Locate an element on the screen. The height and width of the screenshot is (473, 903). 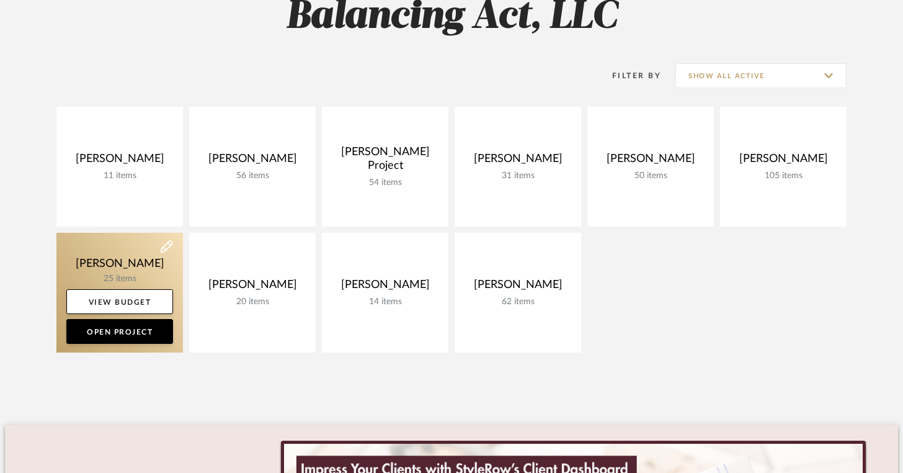
div: 14 items is located at coordinates (385, 301).